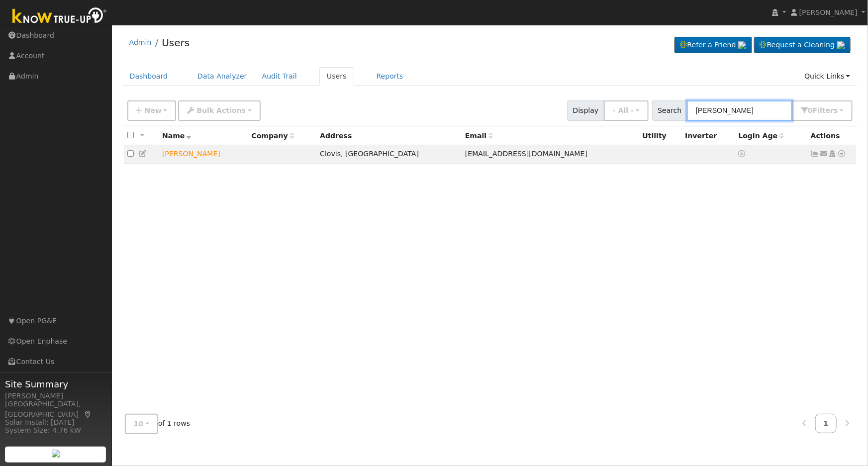  What do you see at coordinates (55, 430) in the screenshot?
I see `div: System Size: 4.76 kW` at bounding box center [55, 430].